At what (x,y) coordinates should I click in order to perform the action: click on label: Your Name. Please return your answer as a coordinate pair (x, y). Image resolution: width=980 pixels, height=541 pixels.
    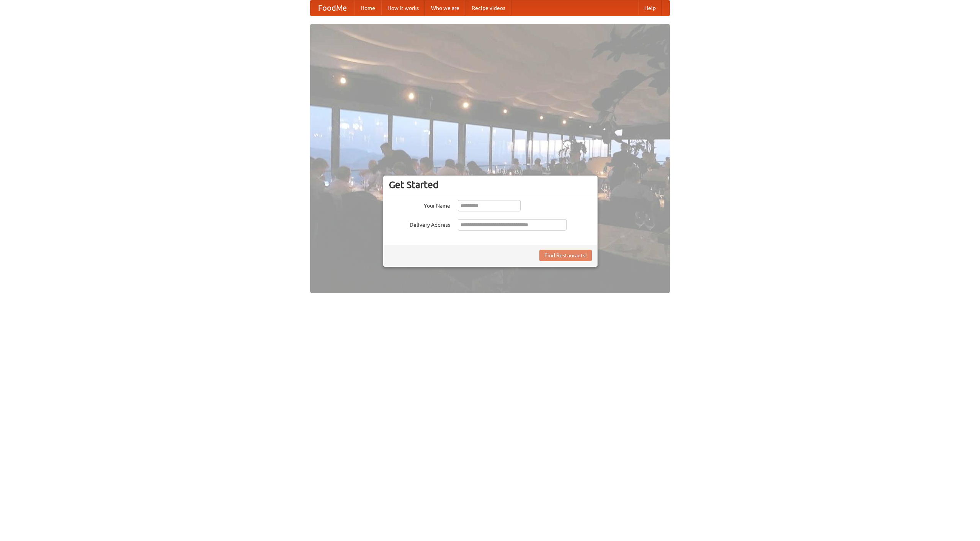
    Looking at the image, I should click on (419, 205).